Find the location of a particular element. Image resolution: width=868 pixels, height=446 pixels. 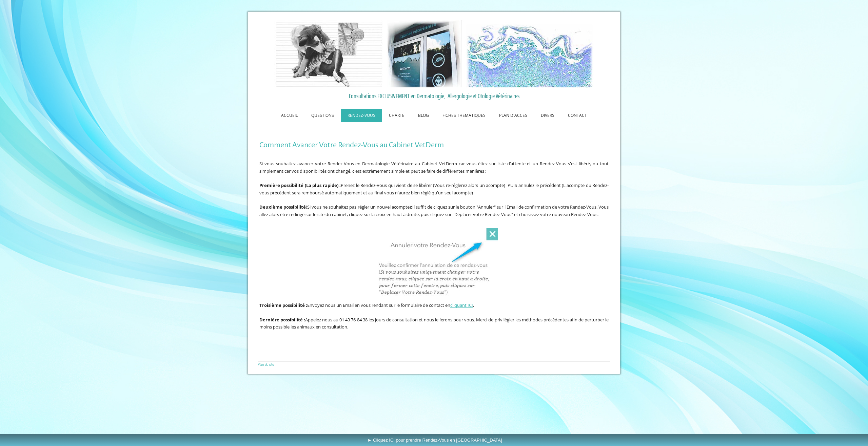

a: BLOG is located at coordinates (423, 115).